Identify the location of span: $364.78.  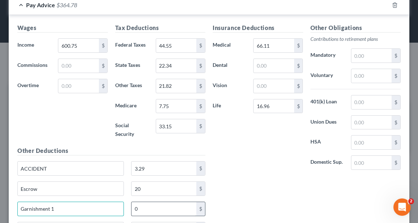
(67, 5).